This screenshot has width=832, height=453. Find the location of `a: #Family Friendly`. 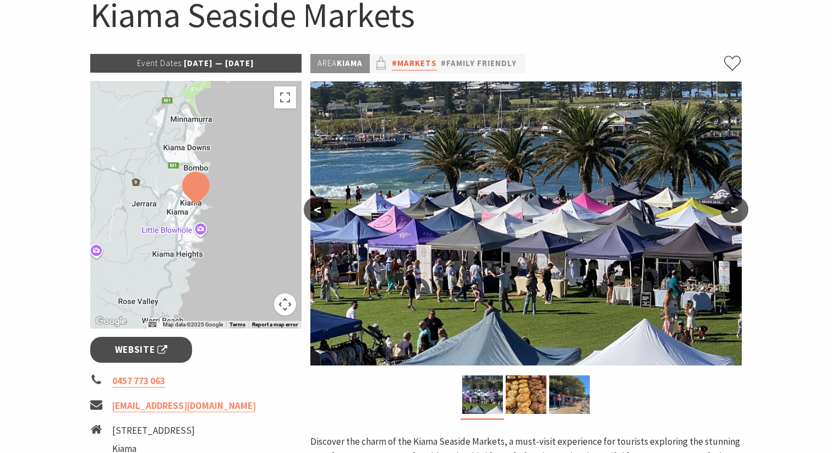

a: #Family Friendly is located at coordinates (479, 63).